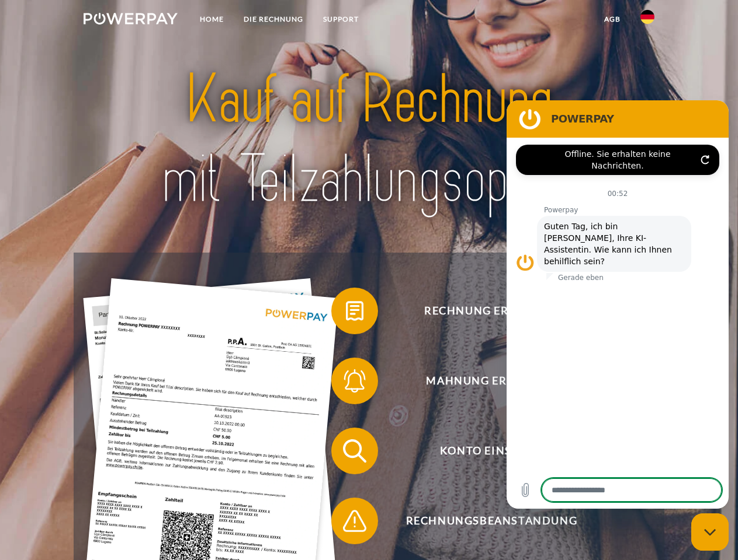 The height and width of the screenshot is (560, 738). Describe the element at coordinates (491, 311) in the screenshot. I see `span: Rechnung erhalten?` at that location.